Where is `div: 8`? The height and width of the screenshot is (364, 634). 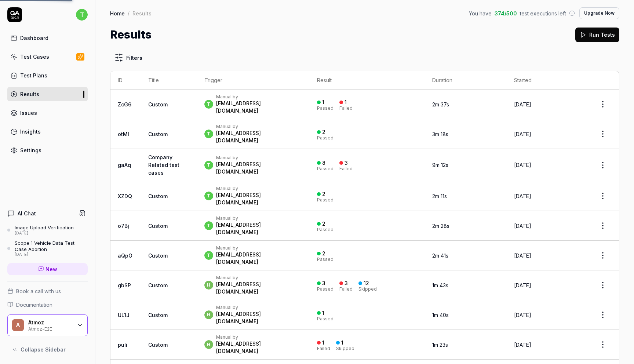 div: 8 is located at coordinates (323, 163).